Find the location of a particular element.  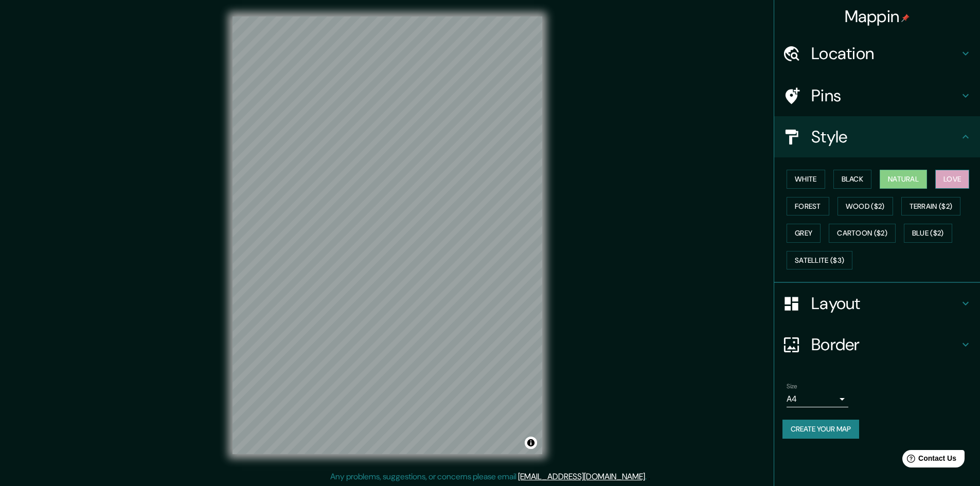

button: White is located at coordinates (806, 179).